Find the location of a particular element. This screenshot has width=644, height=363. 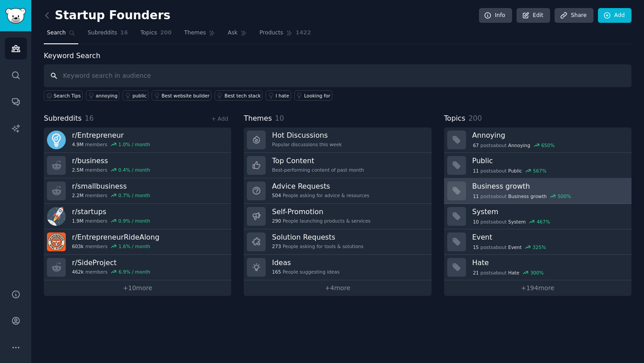

div: 300 % is located at coordinates (537, 273).